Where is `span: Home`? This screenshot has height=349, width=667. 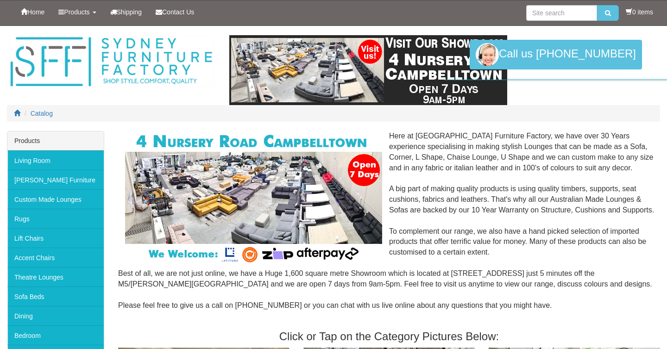
span: Home is located at coordinates (36, 12).